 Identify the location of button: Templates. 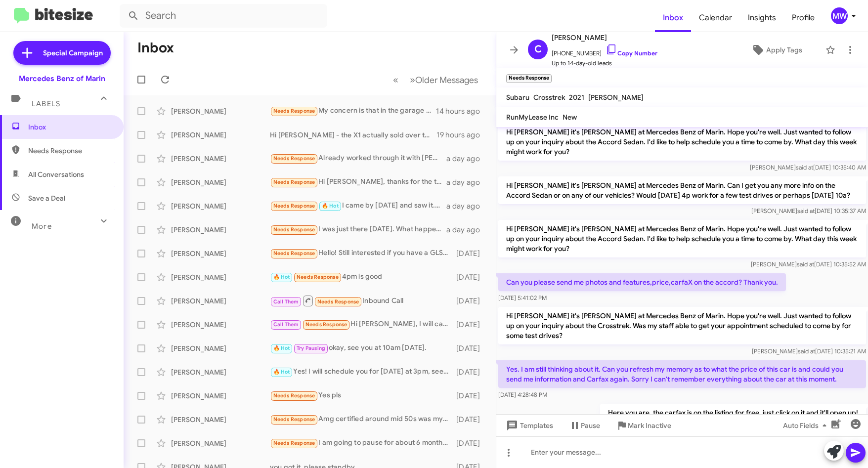
(529, 426).